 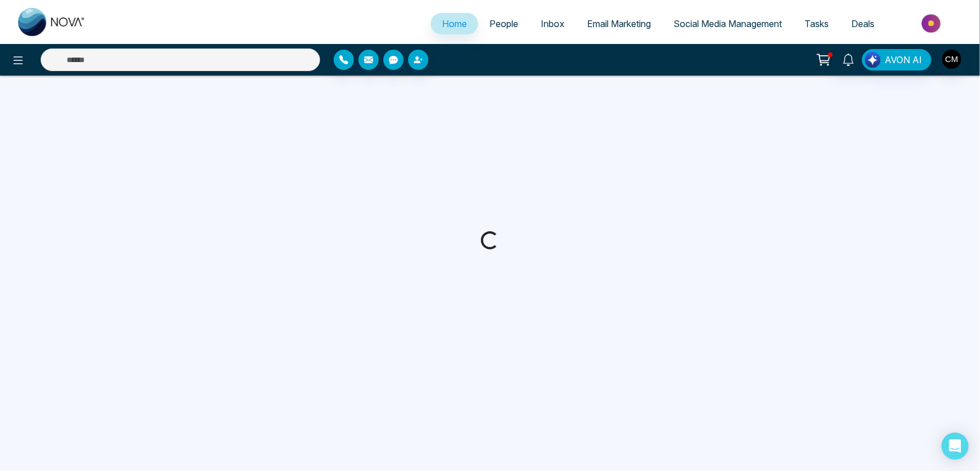 What do you see at coordinates (816, 24) in the screenshot?
I see `a: Tasks` at bounding box center [816, 24].